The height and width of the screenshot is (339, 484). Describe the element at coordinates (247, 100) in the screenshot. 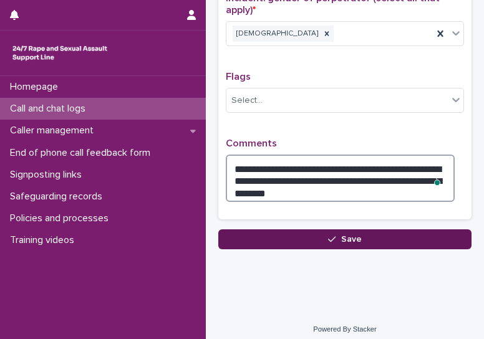

I see `div: Select...` at that location.